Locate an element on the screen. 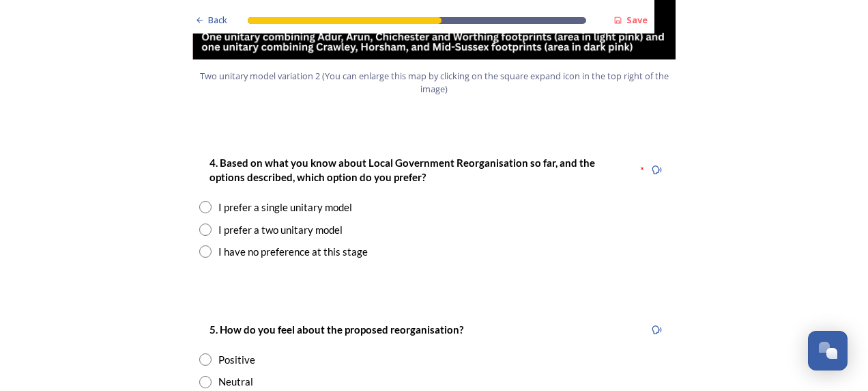  strong: 4. Based on what you know about Local Government Reorganisation so far, and the options described... is located at coordinates (403, 169).